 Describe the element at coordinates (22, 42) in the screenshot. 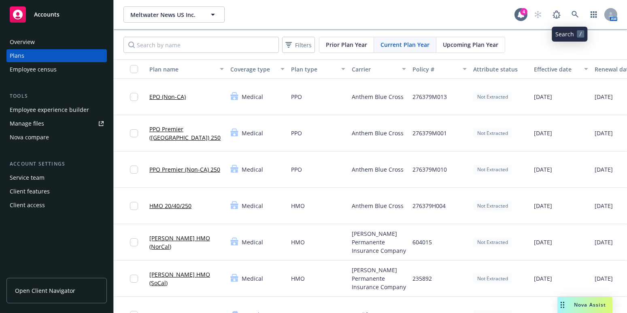

I see `div: Overview` at that location.